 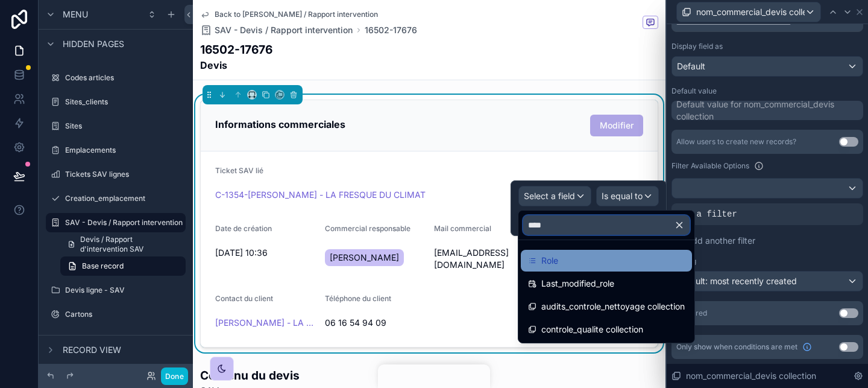 What do you see at coordinates (767, 66) in the screenshot?
I see `button: Default` at bounding box center [767, 66].